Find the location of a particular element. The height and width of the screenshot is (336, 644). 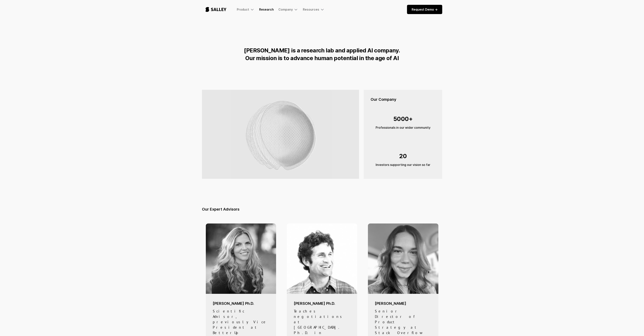

a: Research is located at coordinates (267, 9).